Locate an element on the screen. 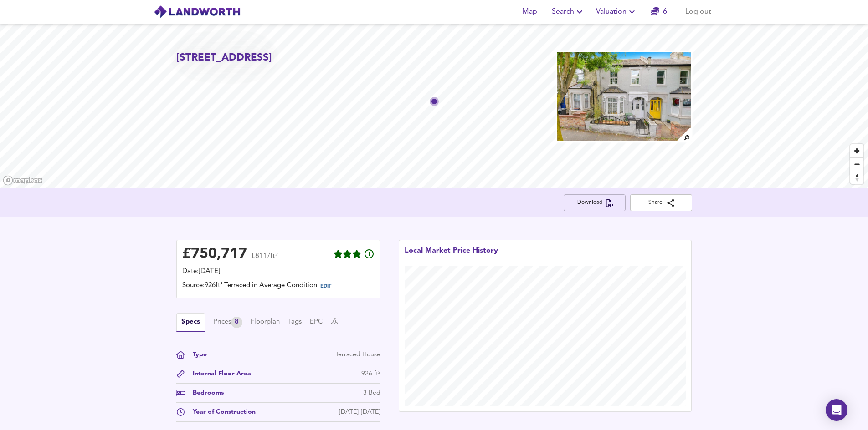 The image size is (868, 430). div: £ 750,717 is located at coordinates (215, 254).